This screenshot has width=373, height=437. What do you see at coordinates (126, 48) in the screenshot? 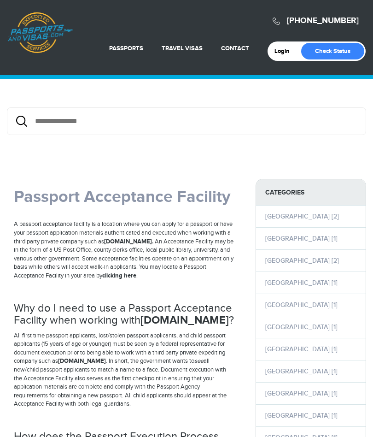
I see `a: Passports` at bounding box center [126, 48].